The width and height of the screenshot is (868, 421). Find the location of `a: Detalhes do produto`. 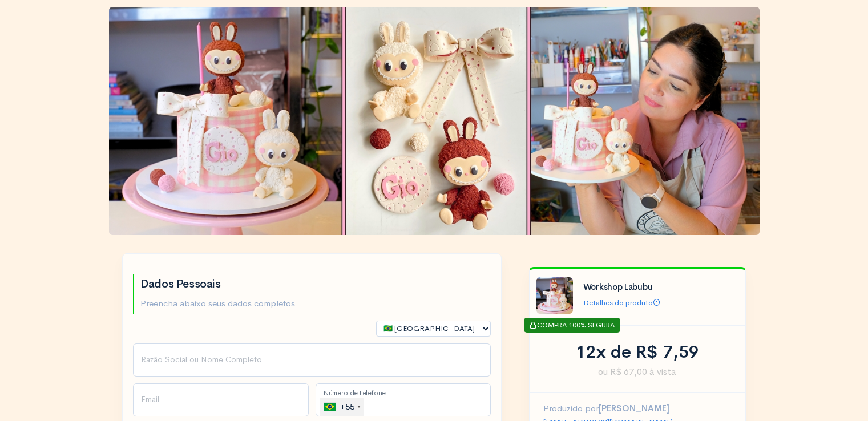

a: Detalhes do produto is located at coordinates (622, 302).